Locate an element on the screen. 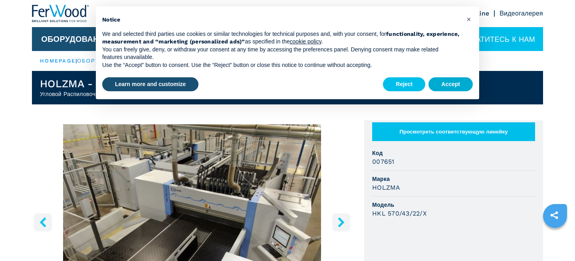 The width and height of the screenshot is (575, 261). img: Ferwood is located at coordinates (61, 14).